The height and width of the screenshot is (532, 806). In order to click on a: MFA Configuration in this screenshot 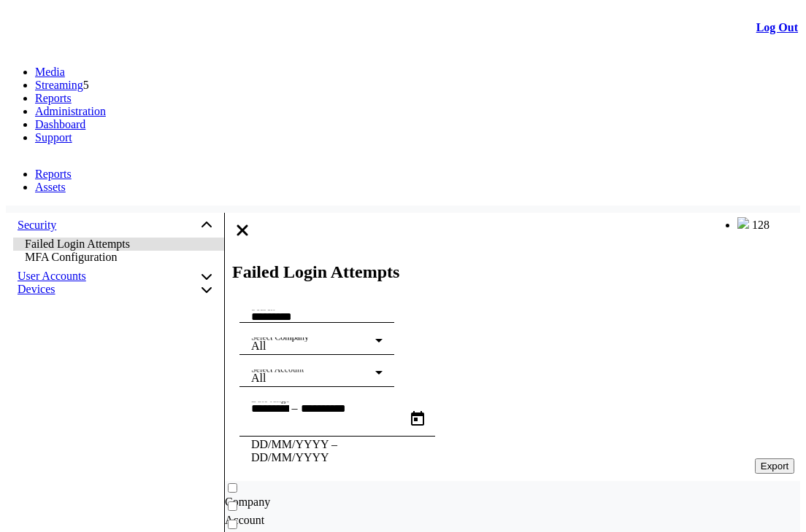, I will do `click(118, 257)`.